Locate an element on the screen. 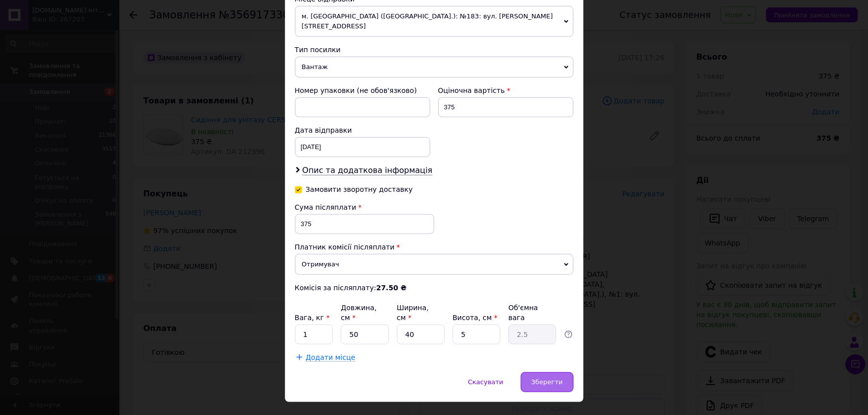 Image resolution: width=868 pixels, height=415 pixels. div: Номер упаковки (не обов'язково) is located at coordinates (362, 90).